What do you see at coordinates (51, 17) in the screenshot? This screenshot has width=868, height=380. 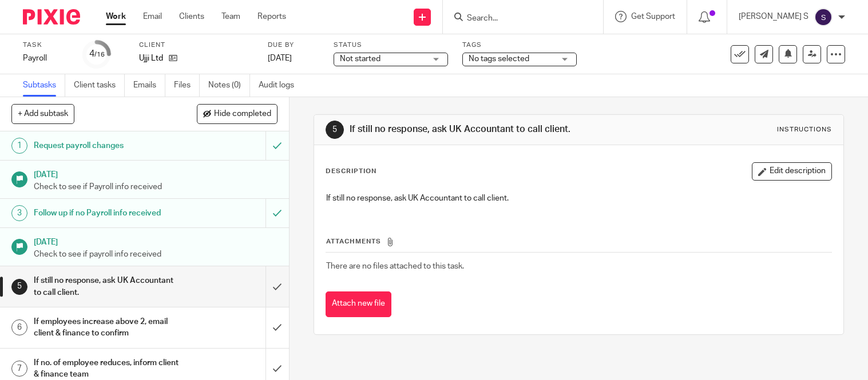 I see `img: Pixie` at bounding box center [51, 17].